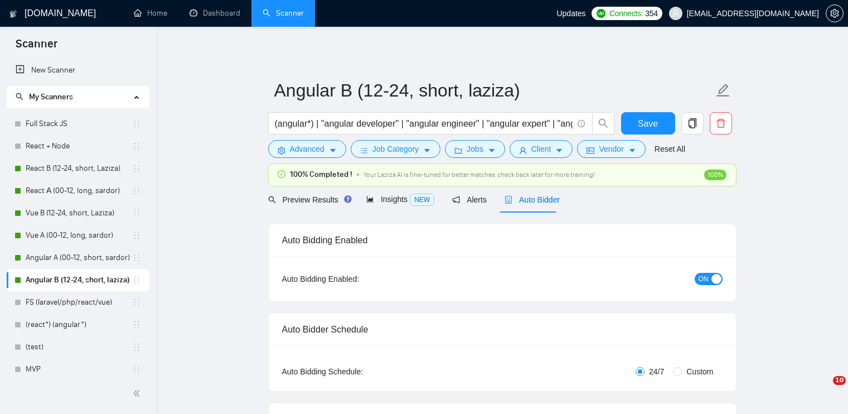  I want to click on span: edit, so click(723, 90).